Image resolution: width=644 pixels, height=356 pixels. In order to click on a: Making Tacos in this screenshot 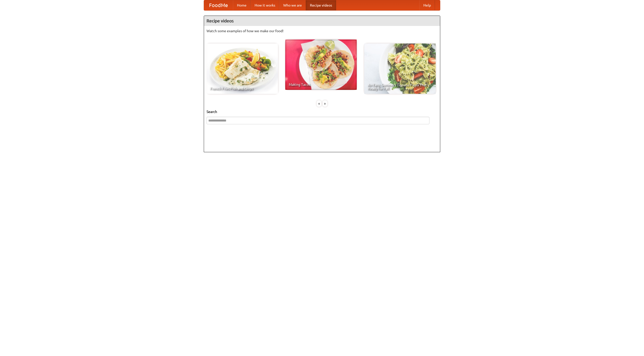, I will do `click(321, 65)`.